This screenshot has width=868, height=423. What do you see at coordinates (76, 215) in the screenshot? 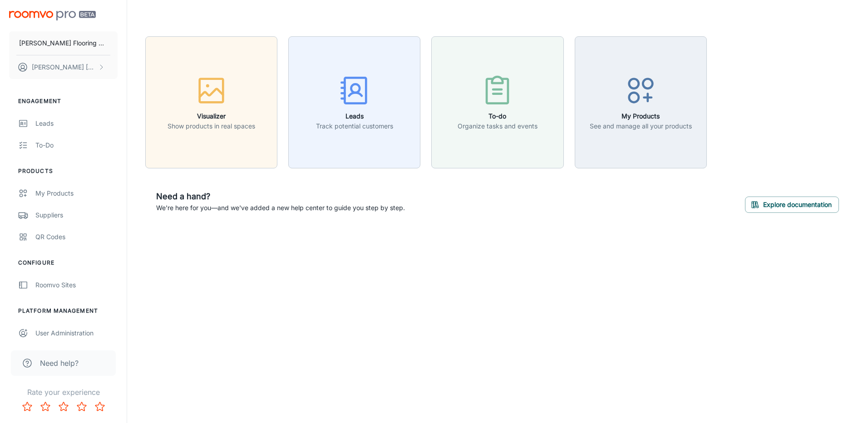
I see `div: Suppliers` at bounding box center [76, 215].